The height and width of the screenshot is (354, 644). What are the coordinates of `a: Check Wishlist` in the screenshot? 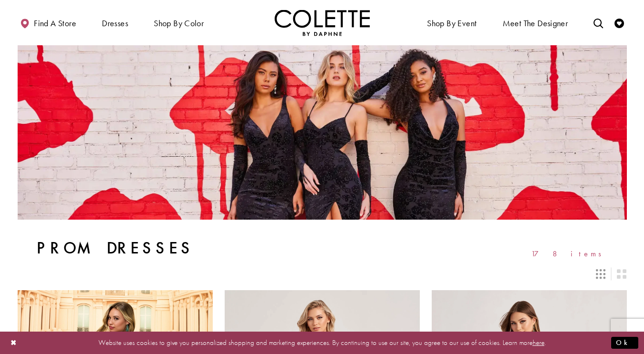 It's located at (619, 22).